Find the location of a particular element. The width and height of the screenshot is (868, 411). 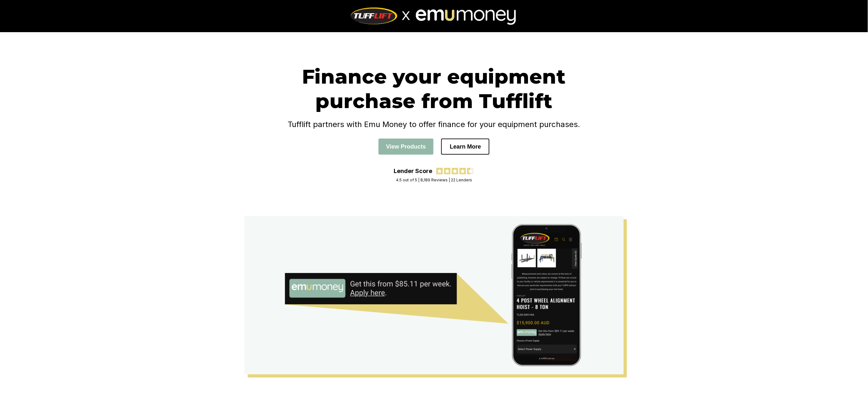

h4: Tufflift partners with Emu Money to offer finance for your equipment purchases. is located at coordinates (434, 124).